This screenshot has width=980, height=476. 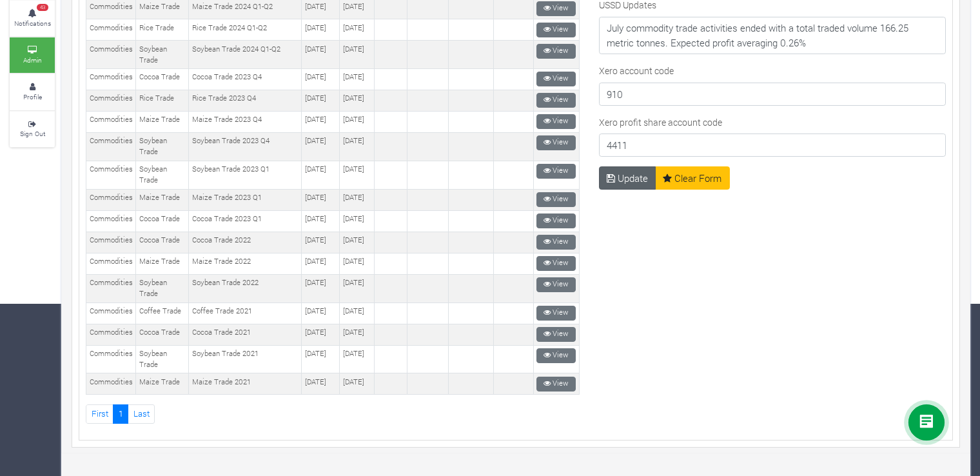 What do you see at coordinates (43, 8) in the screenshot?
I see `span: 43` at bounding box center [43, 8].